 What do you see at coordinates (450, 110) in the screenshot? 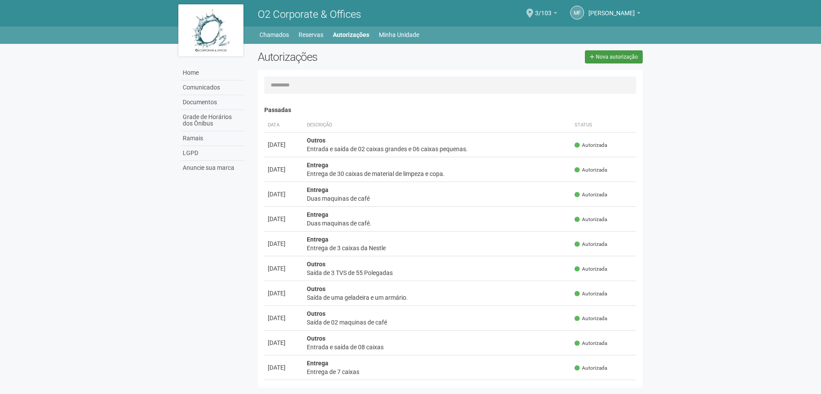
I see `h4: Passadas` at bounding box center [450, 110].